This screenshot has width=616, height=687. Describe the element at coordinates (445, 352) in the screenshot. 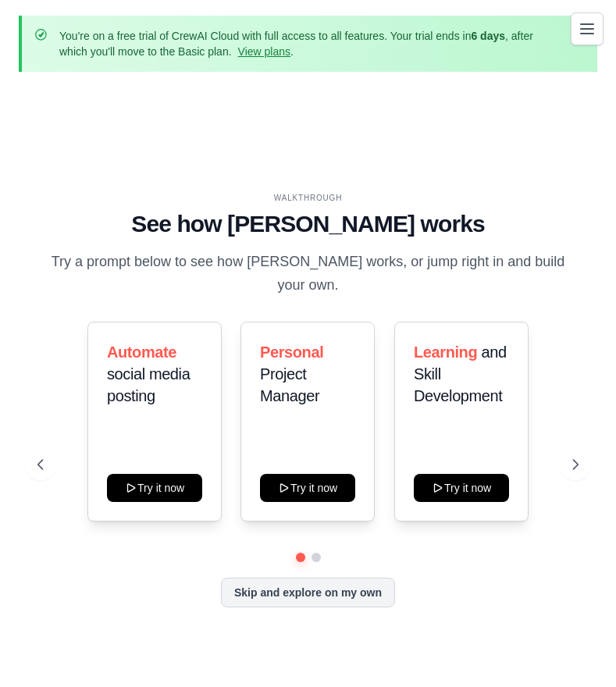

I see `span: Learning` at that location.